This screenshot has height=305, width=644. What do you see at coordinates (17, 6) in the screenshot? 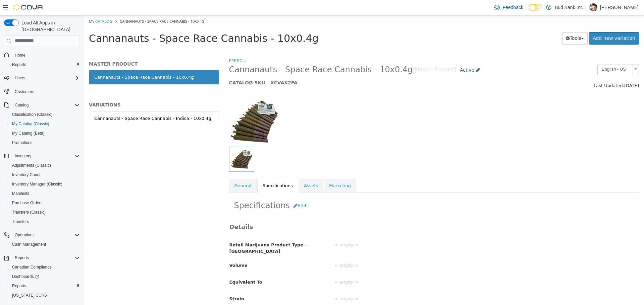
I see `a: My Catalog` at bounding box center [17, 6].